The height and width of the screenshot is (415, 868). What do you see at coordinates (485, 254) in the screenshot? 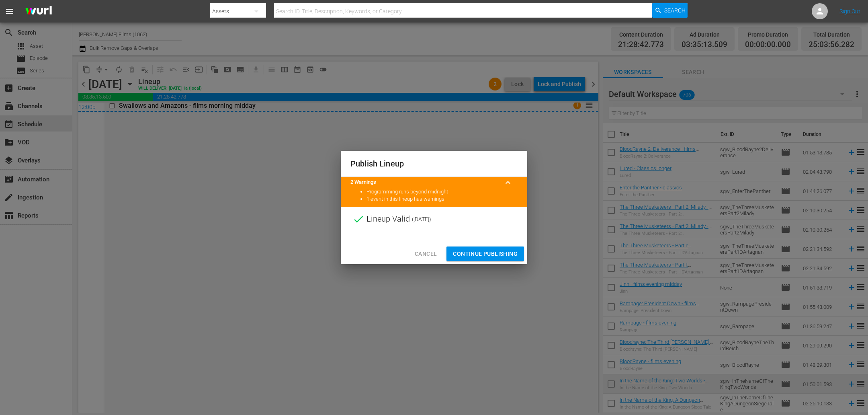
I see `span: Continue Publishing` at bounding box center [485, 254].